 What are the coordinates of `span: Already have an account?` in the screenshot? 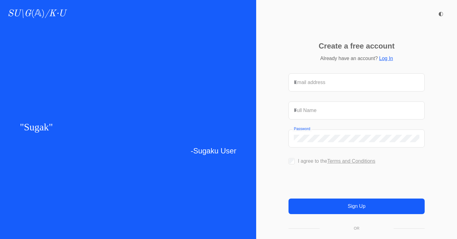 It's located at (349, 58).